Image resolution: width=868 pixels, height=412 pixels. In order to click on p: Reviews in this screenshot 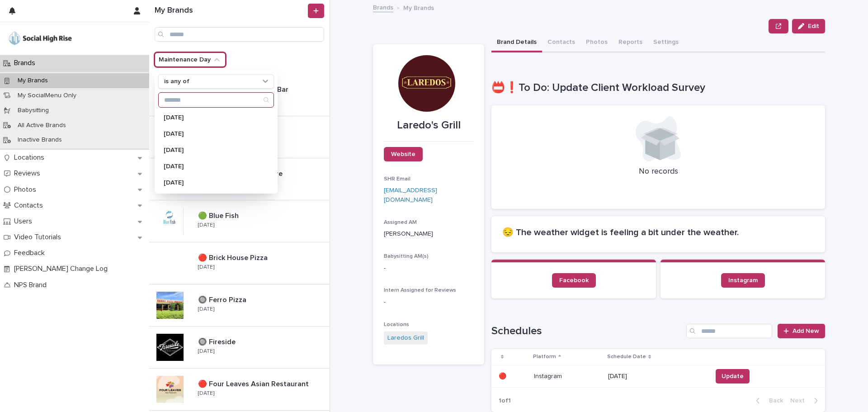, I will do `click(29, 174)`.